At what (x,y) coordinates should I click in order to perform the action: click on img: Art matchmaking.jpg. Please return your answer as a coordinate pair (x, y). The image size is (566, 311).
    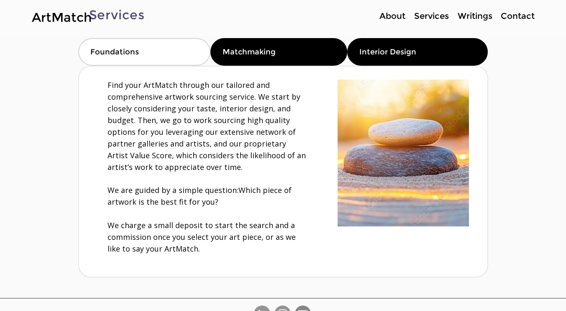
    Looking at the image, I should click on (404, 153).